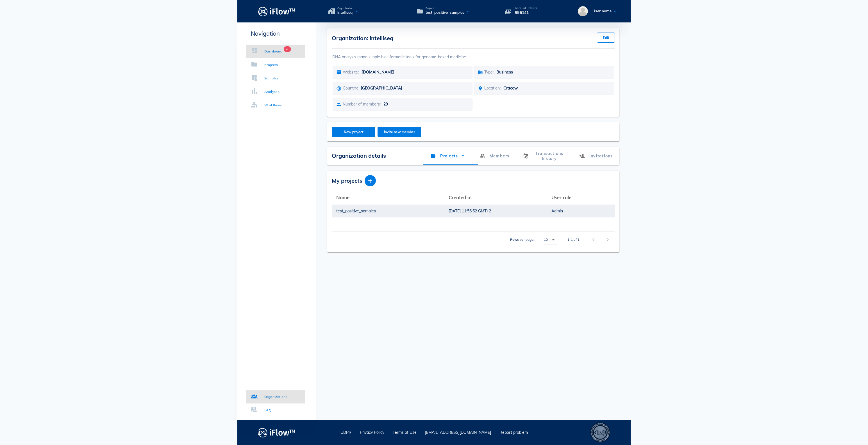  What do you see at coordinates (386, 104) in the screenshot?
I see `span: 29` at bounding box center [386, 104].